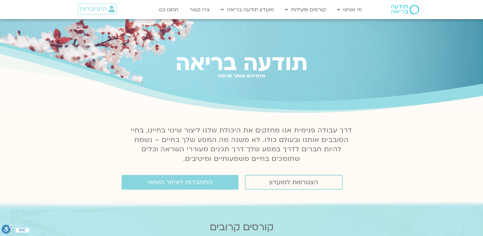 This screenshot has height=236, width=483. Describe the element at coordinates (294, 182) in the screenshot. I see `a: הצטרפות למועדון` at that location.